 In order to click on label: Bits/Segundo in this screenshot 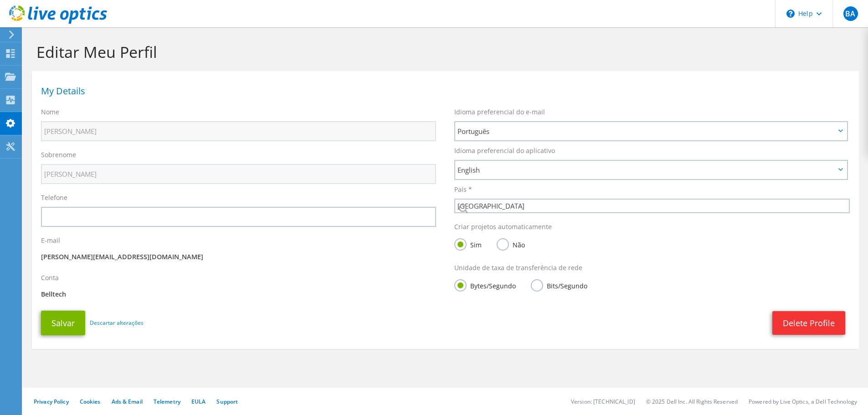, I will do `click(559, 285)`.